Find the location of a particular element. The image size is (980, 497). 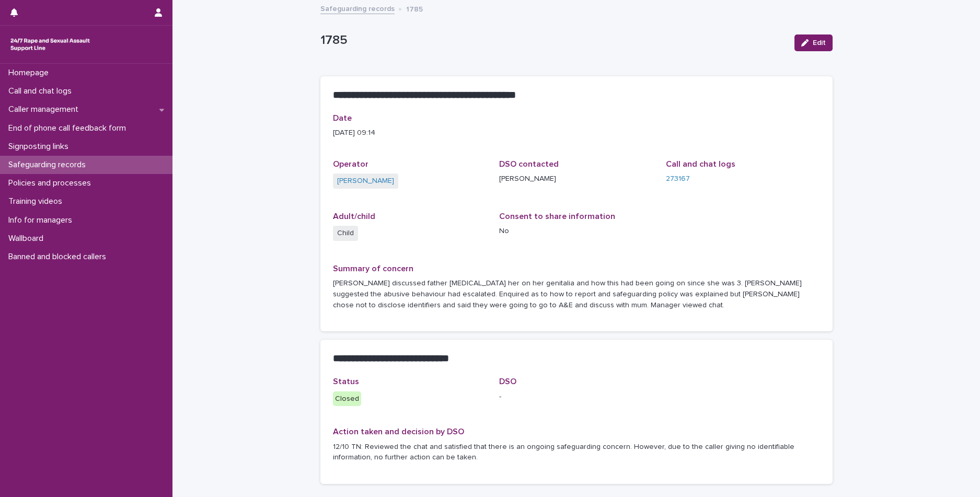

p: Banned and blocked callers is located at coordinates (59, 257).